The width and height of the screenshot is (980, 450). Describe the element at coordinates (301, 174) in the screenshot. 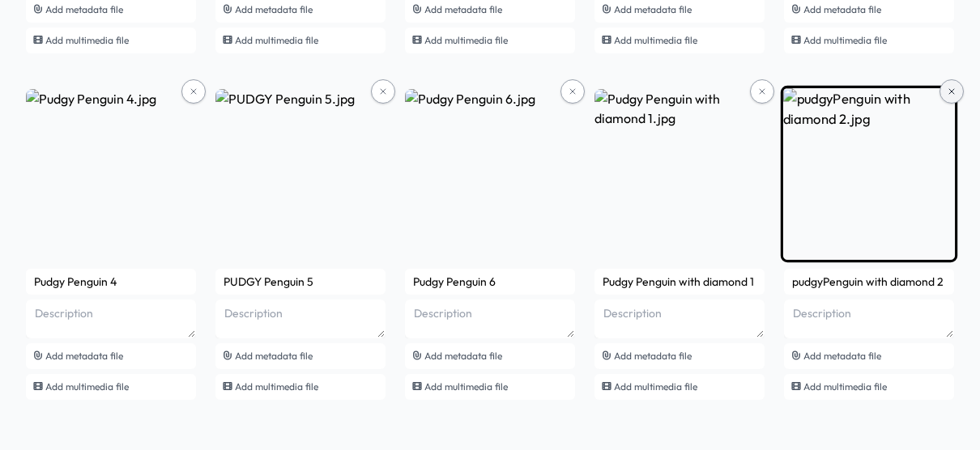

I see `img: PUDGY Penguin 5.jpg` at that location.